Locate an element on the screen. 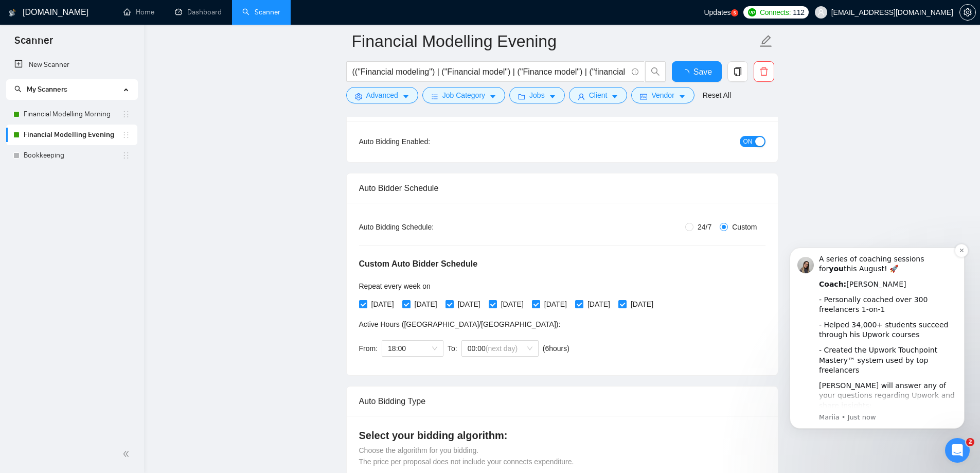  span: Scanner is located at coordinates (33, 44).